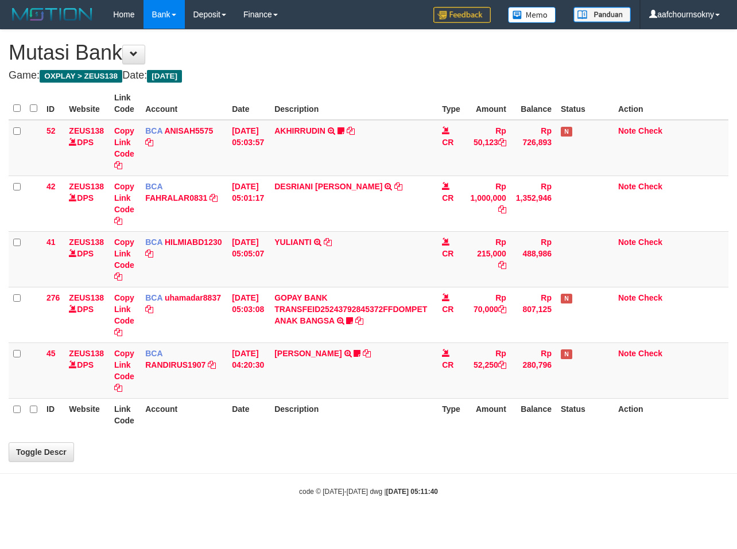 Image resolution: width=737 pixels, height=549 pixels. What do you see at coordinates (52, 14) in the screenshot?
I see `img: MOTION_logo.png` at bounding box center [52, 14].